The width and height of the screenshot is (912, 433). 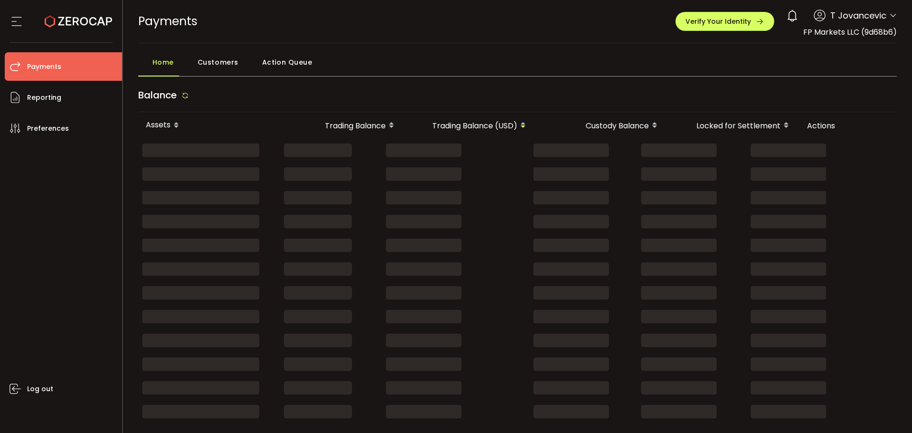 I want to click on div: Trading Balance (USD), so click(x=470, y=125).